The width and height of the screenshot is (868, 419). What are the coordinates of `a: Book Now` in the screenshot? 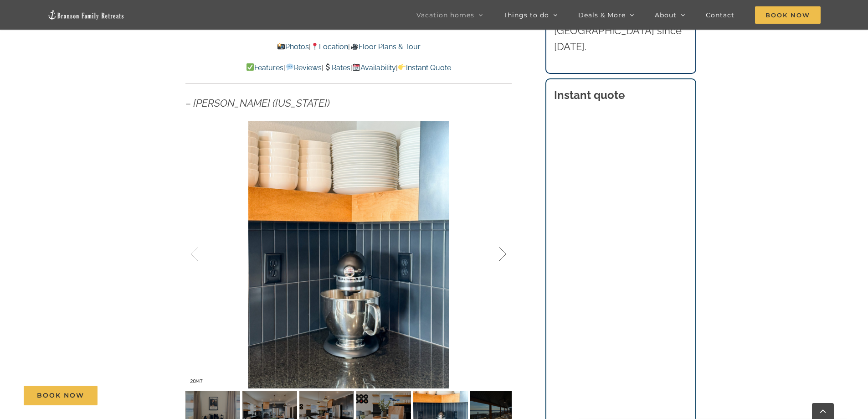 It's located at (61, 395).